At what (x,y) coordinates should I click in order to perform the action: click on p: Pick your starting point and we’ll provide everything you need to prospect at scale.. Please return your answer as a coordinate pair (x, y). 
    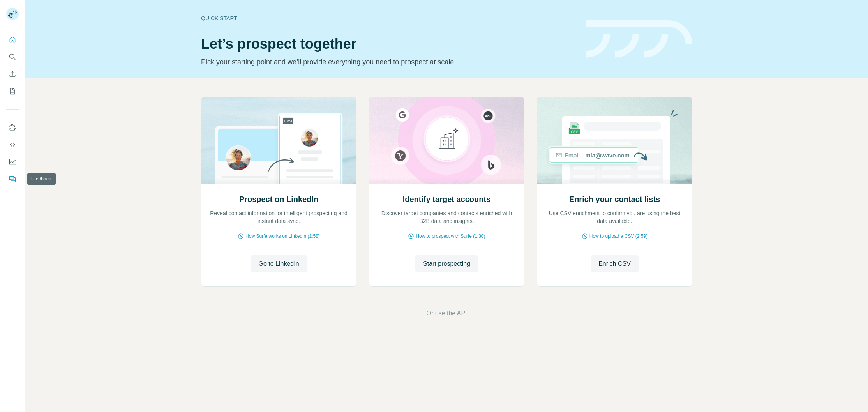
    Looking at the image, I should click on (388, 62).